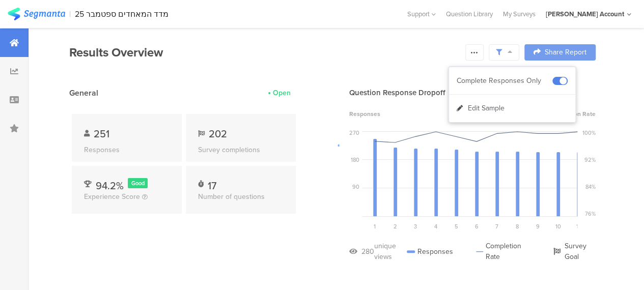 Image resolution: width=644 pixels, height=290 pixels. Describe the element at coordinates (519, 14) in the screenshot. I see `div: My Surveys` at that location.